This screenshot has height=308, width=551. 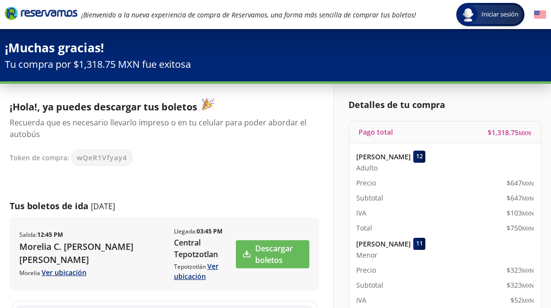 I want to click on span: $ 750, so click(x=520, y=227).